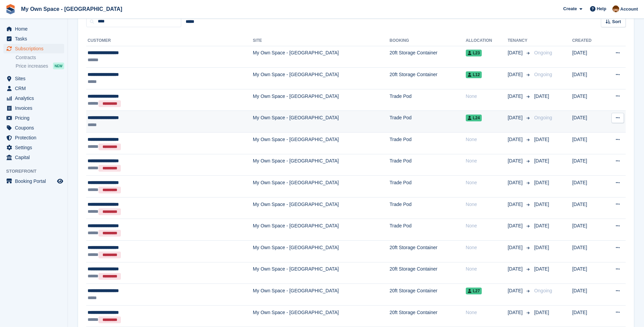 The width and height of the screenshot is (644, 327). I want to click on th: Customer, so click(170, 41).